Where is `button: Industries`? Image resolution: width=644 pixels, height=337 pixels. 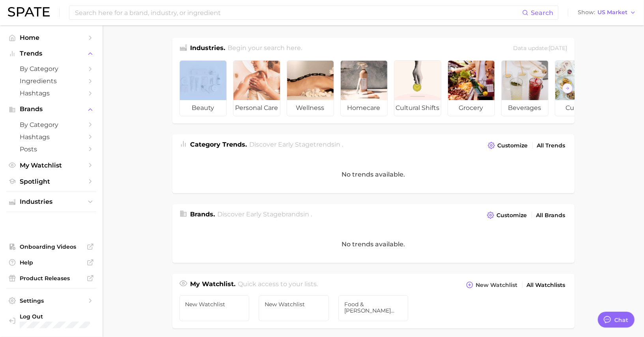
button: Industries is located at coordinates (51, 202).